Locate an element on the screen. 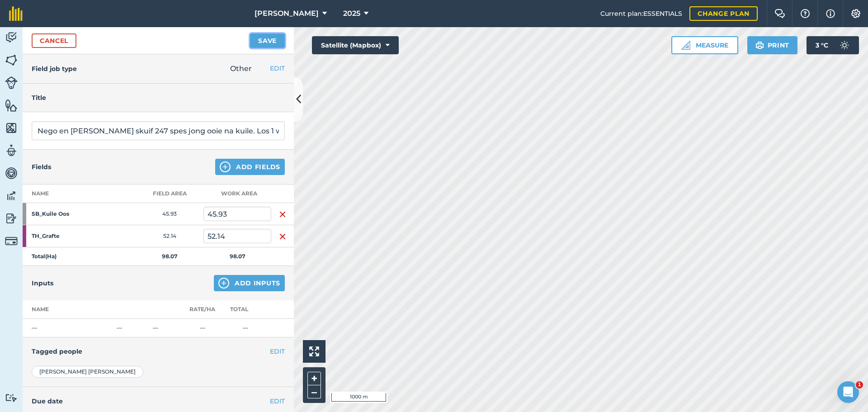 Image resolution: width=868 pixels, height=412 pixels. th: Rate/ Ha is located at coordinates (202, 309).